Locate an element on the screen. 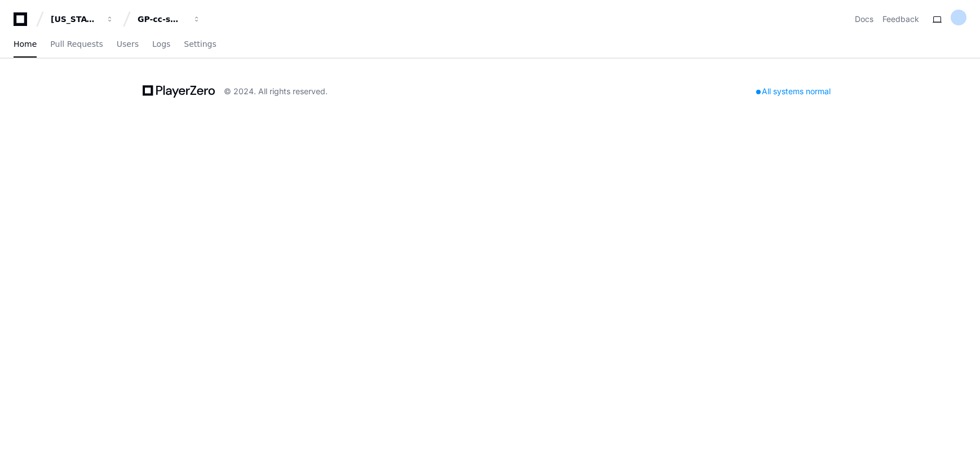 The height and width of the screenshot is (474, 980). a: Home is located at coordinates (25, 45).